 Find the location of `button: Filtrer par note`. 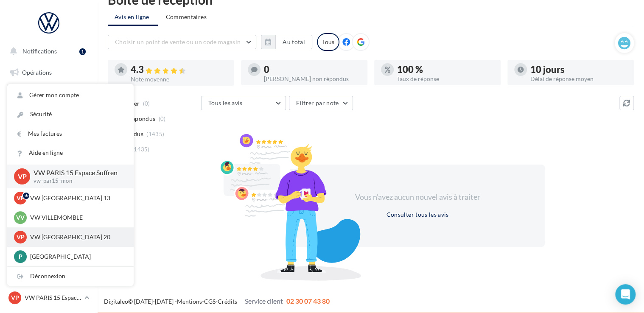

button: Filtrer par note is located at coordinates (321, 103).